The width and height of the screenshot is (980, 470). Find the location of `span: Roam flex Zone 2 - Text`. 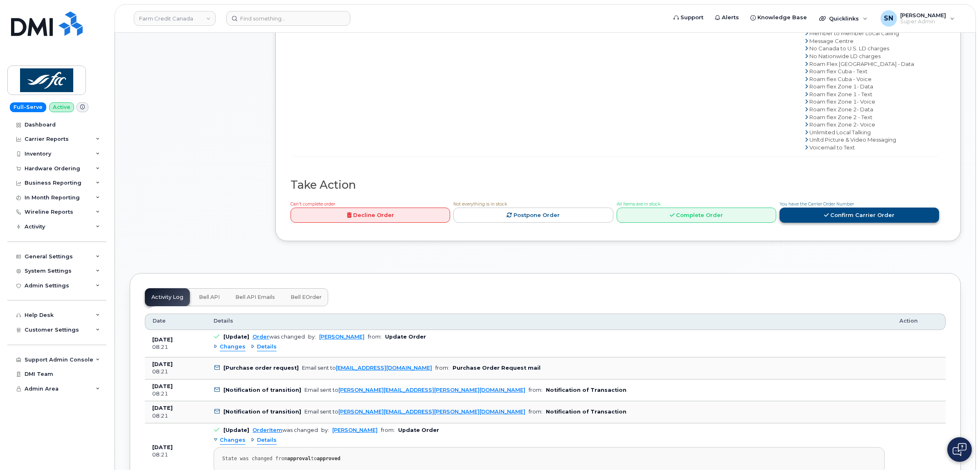

span: Roam flex Zone 2 - Text is located at coordinates (841, 117).